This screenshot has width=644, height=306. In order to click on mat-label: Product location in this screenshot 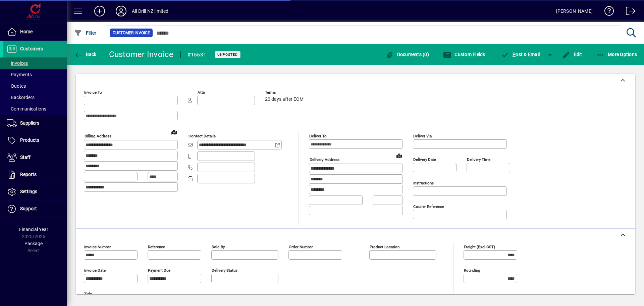, I will do `click(385, 247)`.